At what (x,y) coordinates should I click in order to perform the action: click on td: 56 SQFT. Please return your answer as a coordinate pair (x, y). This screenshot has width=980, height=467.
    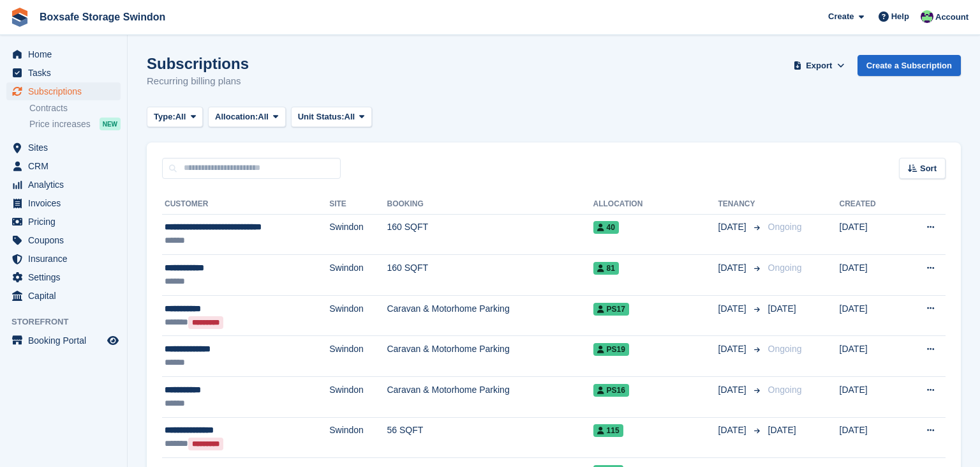
    Looking at the image, I should click on (490, 437).